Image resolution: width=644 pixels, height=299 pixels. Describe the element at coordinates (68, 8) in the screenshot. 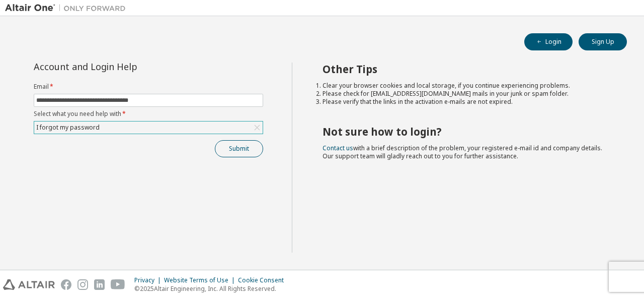

I see `img: Altair One` at that location.